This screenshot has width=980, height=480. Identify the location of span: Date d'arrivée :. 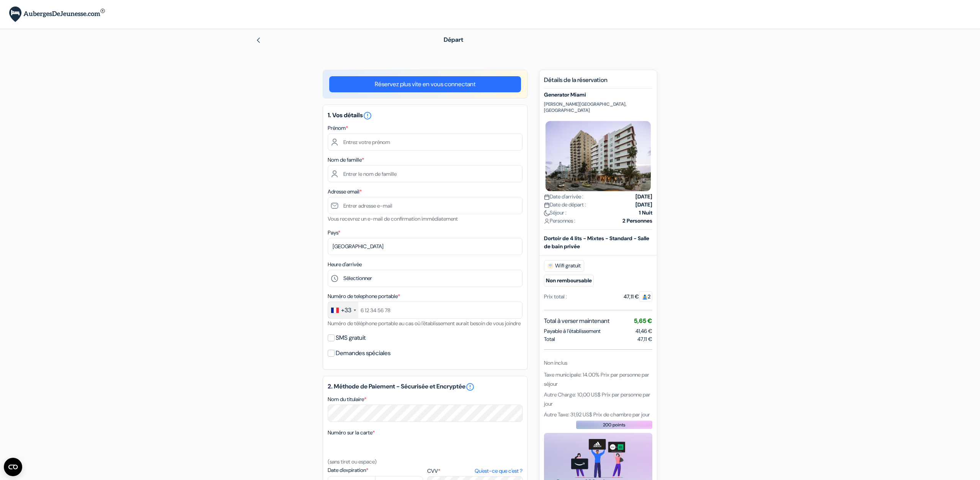
(564, 196).